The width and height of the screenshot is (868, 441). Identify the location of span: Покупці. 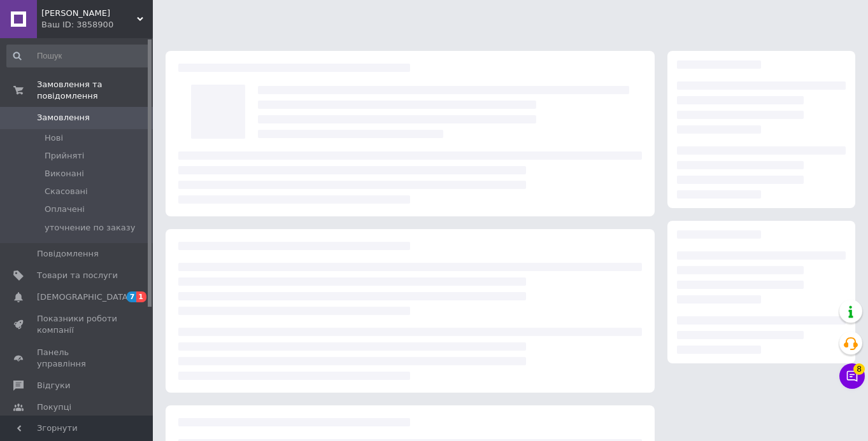
(54, 407).